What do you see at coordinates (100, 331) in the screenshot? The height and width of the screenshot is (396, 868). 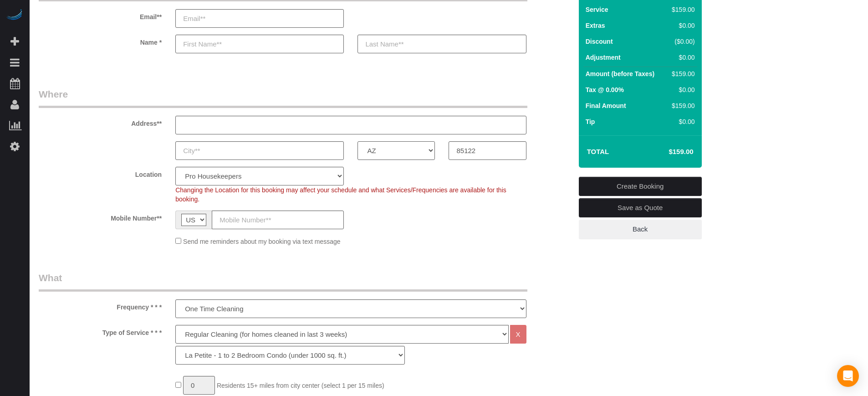 I see `label: Type of Service * * *` at bounding box center [100, 331].